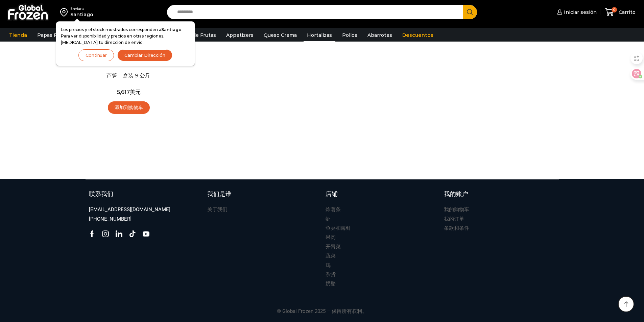 The width and height of the screenshot is (644, 322). Describe the element at coordinates (331, 237) in the screenshot. I see `font: 果肉` at that location.